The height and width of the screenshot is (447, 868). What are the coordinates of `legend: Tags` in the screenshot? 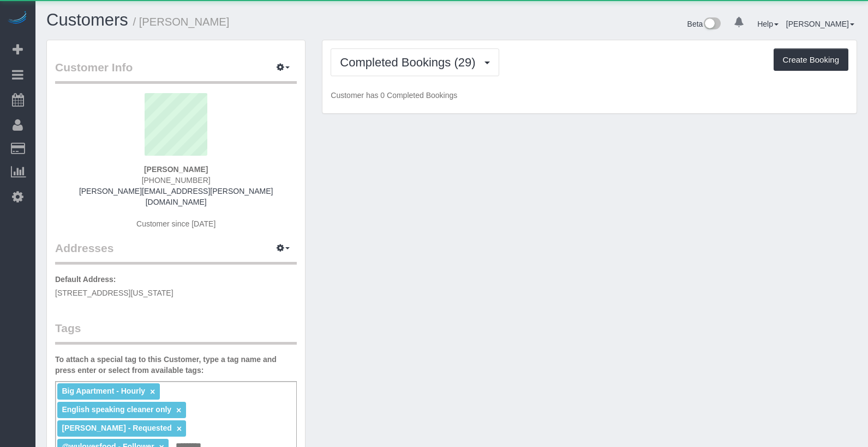 It's located at (176, 333).